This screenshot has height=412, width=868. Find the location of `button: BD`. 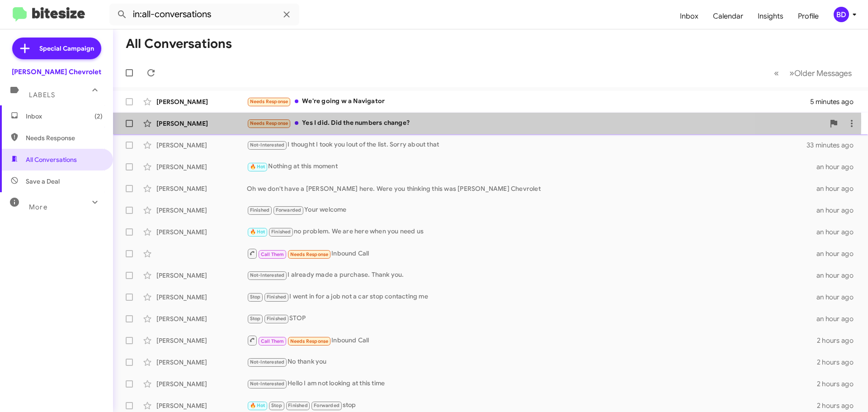

button: BD is located at coordinates (842, 15).